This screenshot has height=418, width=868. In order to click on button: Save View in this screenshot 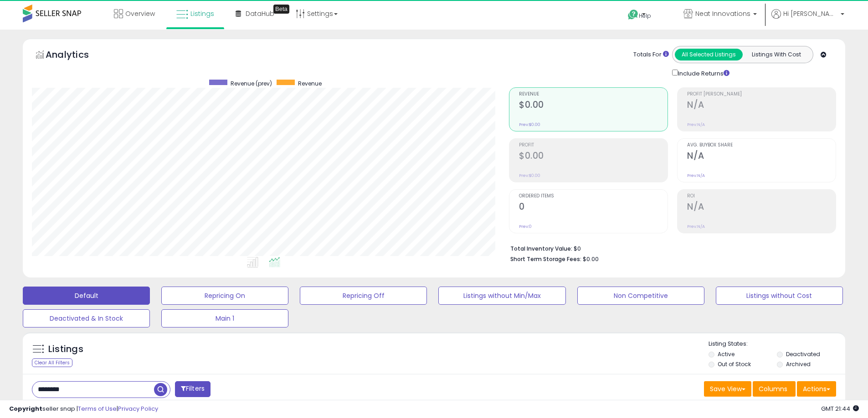, I will do `click(728, 389)`.